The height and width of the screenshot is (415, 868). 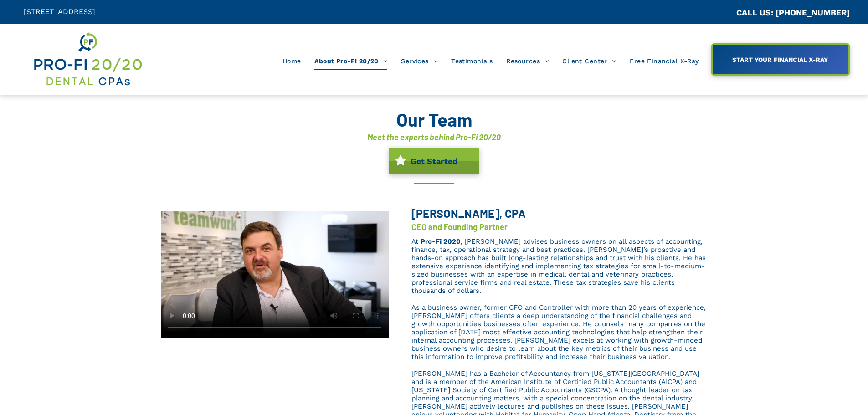 I want to click on a: Pro-Fi 2020, so click(x=440, y=241).